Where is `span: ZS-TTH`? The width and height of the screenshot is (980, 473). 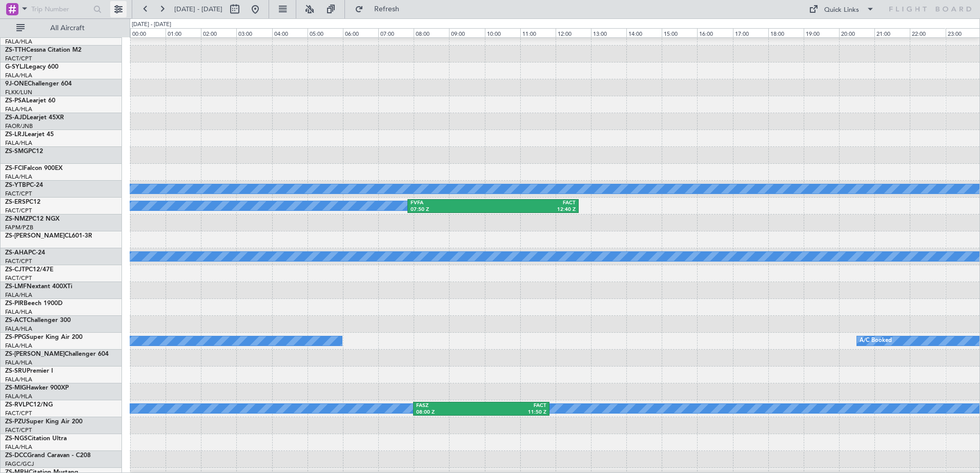
span: ZS-TTH is located at coordinates (15, 51).